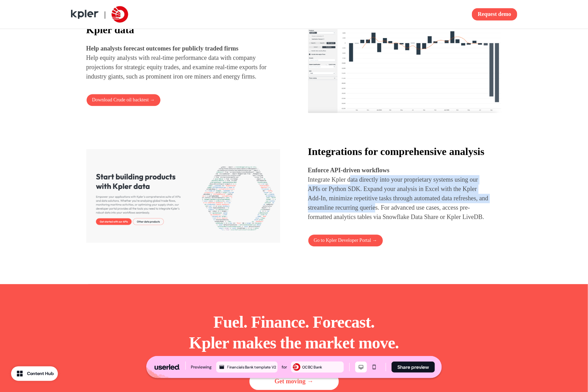 The image size is (588, 392). Describe the element at coordinates (177, 63) in the screenshot. I see `p: Help equity analysts with real-time performance data with company projections for strategic equit...` at that location.